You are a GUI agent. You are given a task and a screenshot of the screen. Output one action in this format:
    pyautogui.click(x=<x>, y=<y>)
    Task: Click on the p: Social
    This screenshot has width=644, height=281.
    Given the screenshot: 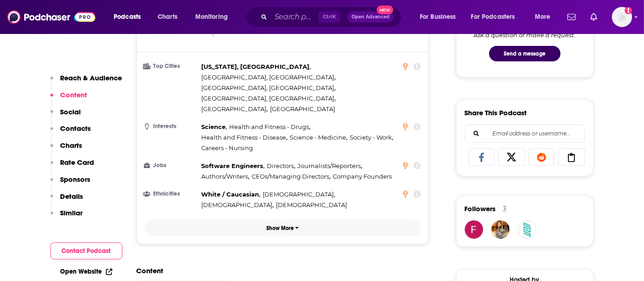 What is the action you would take?
    pyautogui.click(x=71, y=112)
    